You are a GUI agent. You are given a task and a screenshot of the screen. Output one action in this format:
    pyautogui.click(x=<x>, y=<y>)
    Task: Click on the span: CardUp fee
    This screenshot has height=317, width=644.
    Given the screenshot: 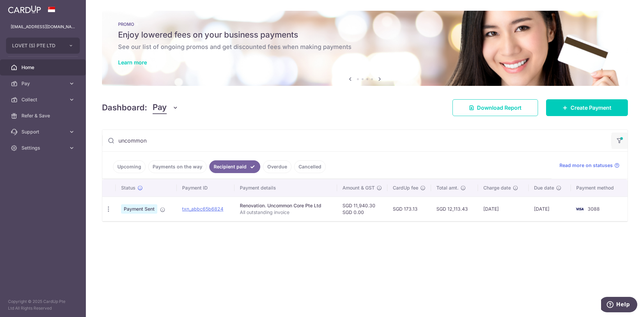 What is the action you would take?
    pyautogui.click(x=406, y=188)
    